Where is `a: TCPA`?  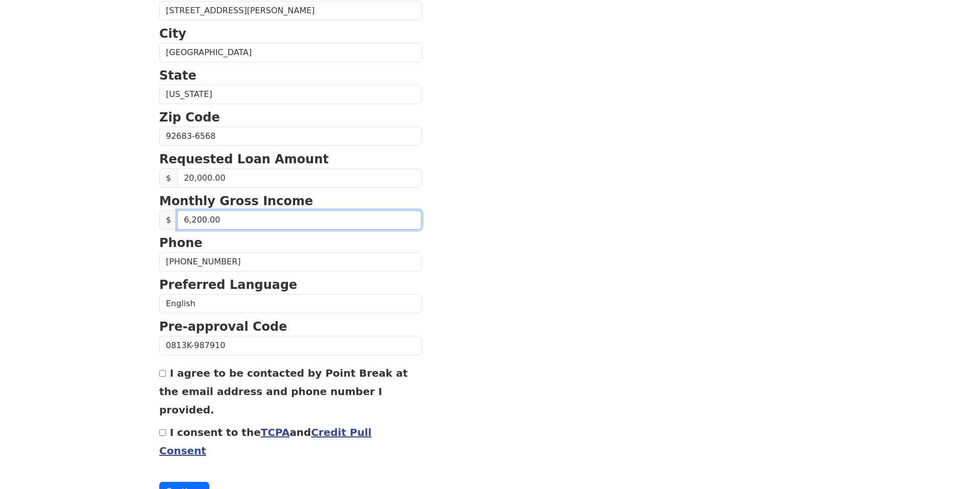
a: TCPA is located at coordinates (275, 432).